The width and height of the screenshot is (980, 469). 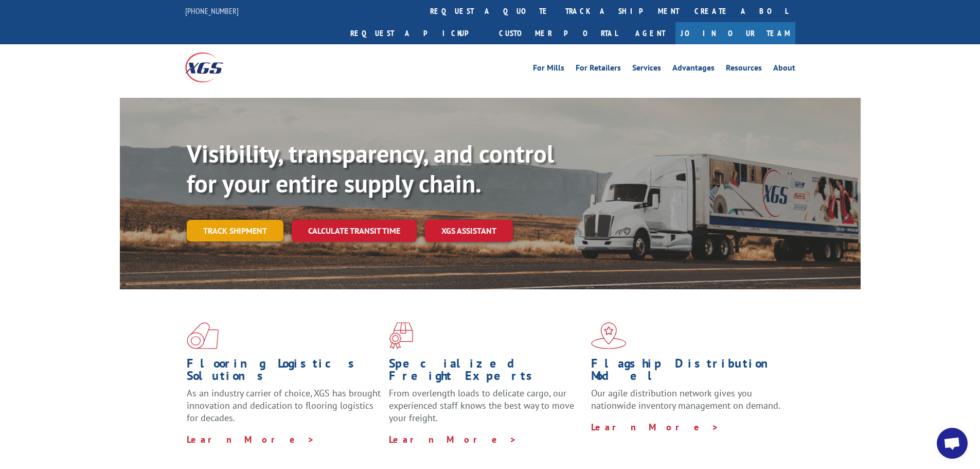 What do you see at coordinates (549, 70) in the screenshot?
I see `a: For Mills` at bounding box center [549, 70].